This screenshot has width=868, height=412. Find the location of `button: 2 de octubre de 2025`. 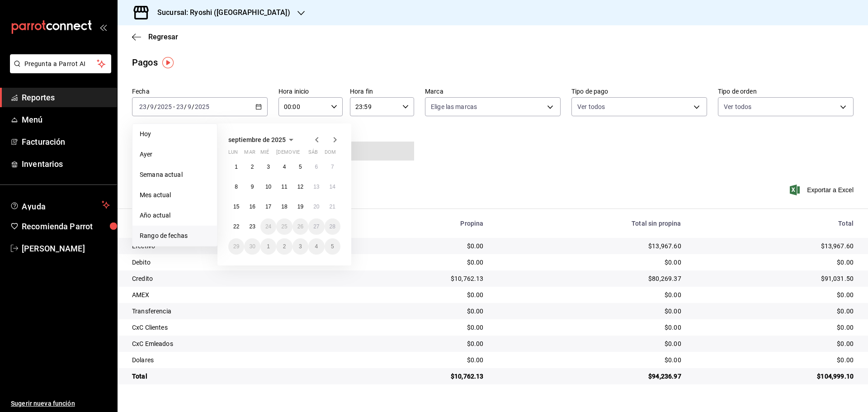

button: 2 de octubre de 2025 is located at coordinates (284, 247).